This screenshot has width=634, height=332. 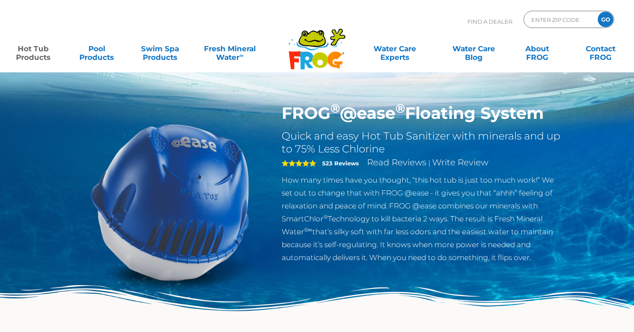 What do you see at coordinates (397, 163) in the screenshot?
I see `a: Read Reviews` at bounding box center [397, 163].